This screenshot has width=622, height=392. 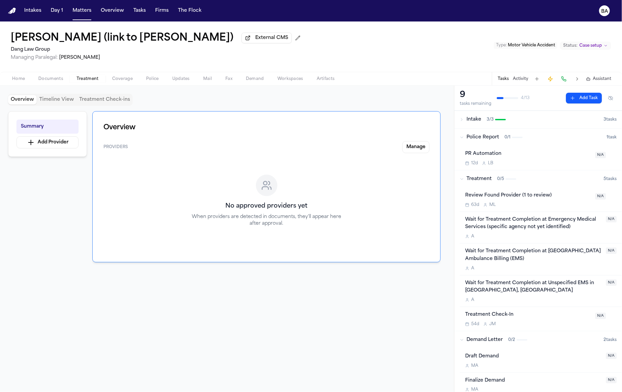 What do you see at coordinates (491, 163) in the screenshot?
I see `span: L B` at bounding box center [491, 163].